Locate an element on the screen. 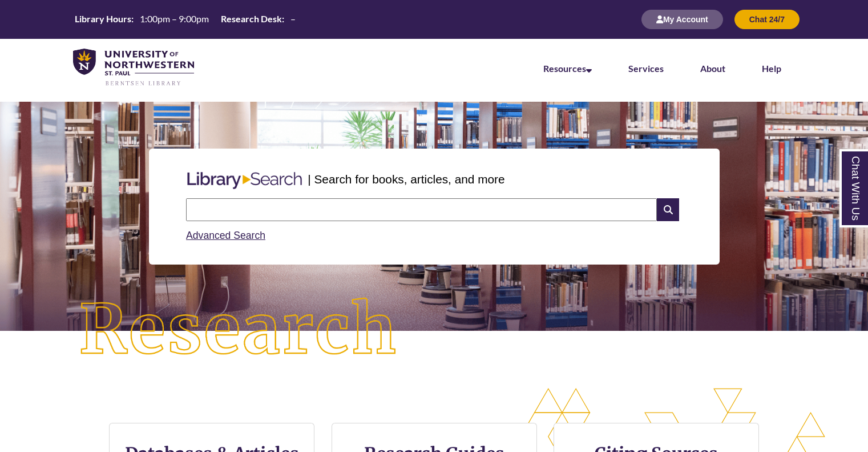  a: Hours Today is located at coordinates (185, 19).